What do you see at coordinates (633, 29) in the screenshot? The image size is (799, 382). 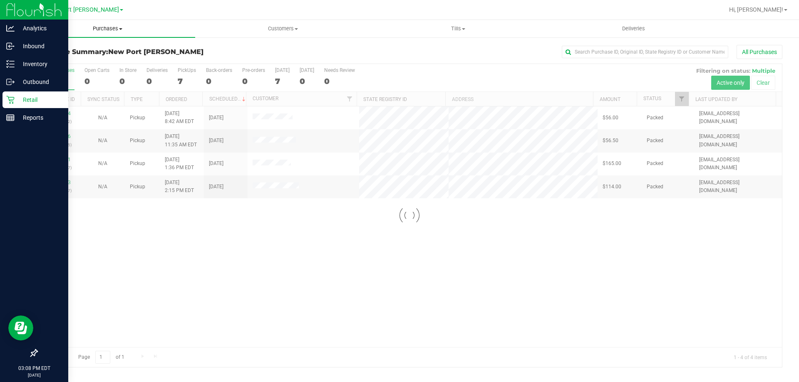 I see `a: Deliveries` at bounding box center [633, 29].